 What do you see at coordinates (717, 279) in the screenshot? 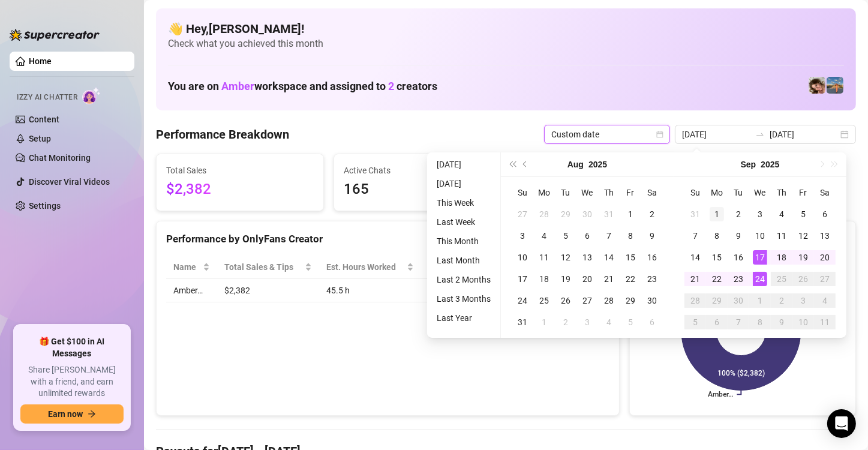
I see `td: 2025-09-22` at bounding box center [717, 279].